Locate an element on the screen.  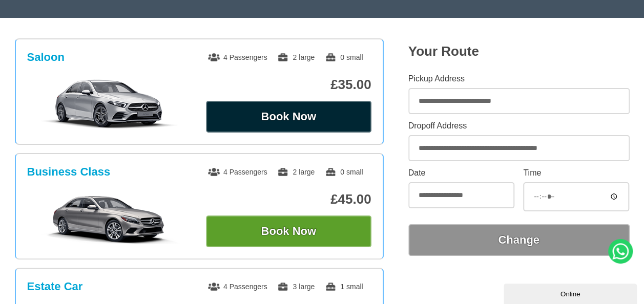
label: Pickup Address is located at coordinates (519, 79).